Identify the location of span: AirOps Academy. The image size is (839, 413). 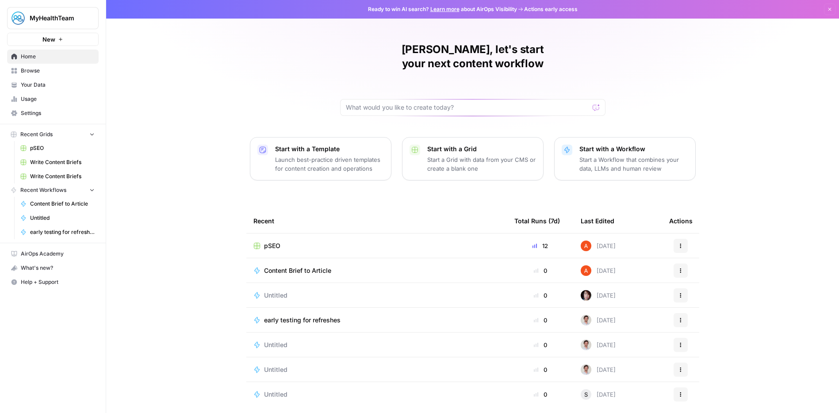
(57, 254).